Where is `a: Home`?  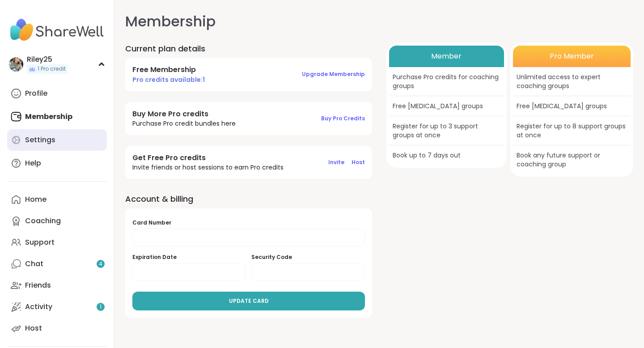
a: Home is located at coordinates (57, 199).